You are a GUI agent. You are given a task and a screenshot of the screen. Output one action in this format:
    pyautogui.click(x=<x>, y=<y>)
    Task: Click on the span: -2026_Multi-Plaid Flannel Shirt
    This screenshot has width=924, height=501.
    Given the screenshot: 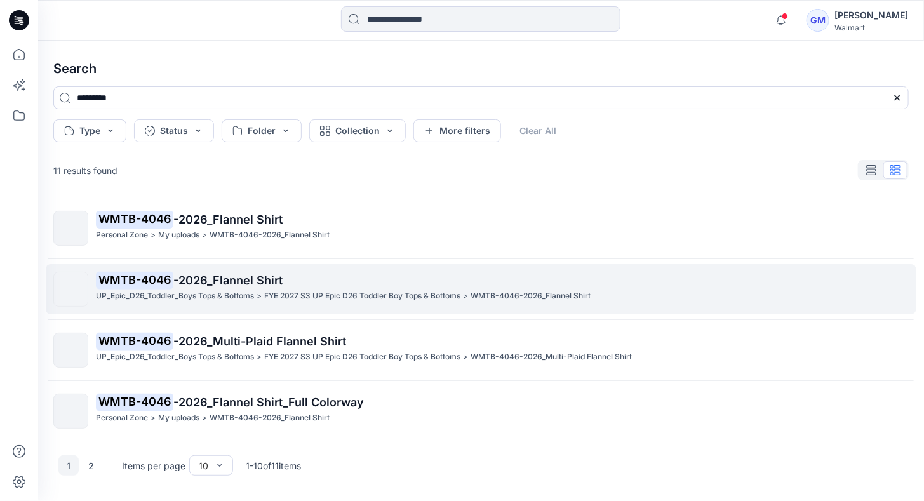 What is the action you would take?
    pyautogui.click(x=260, y=341)
    